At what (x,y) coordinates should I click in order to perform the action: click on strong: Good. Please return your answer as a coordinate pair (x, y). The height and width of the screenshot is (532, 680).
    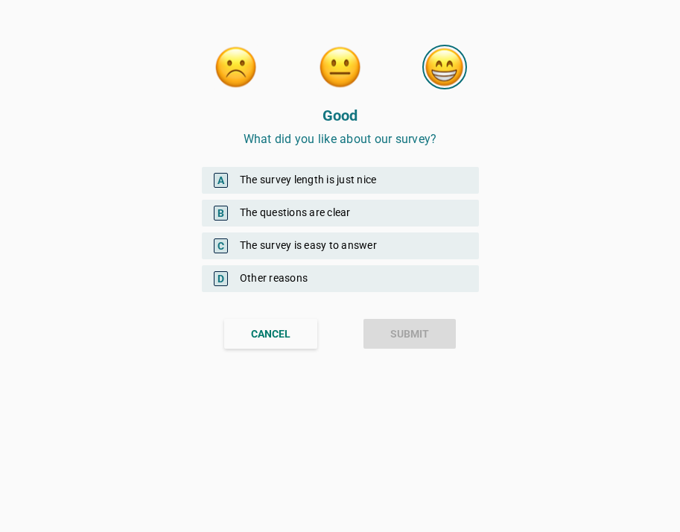
    Looking at the image, I should click on (341, 116).